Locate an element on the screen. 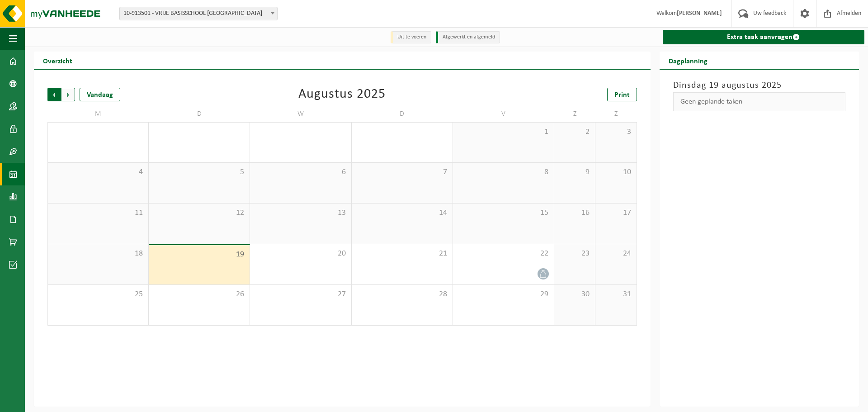  span: 1 is located at coordinates (504, 132).